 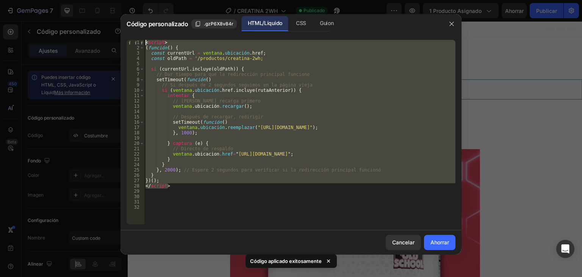 I want to click on font: 27, so click(x=137, y=180).